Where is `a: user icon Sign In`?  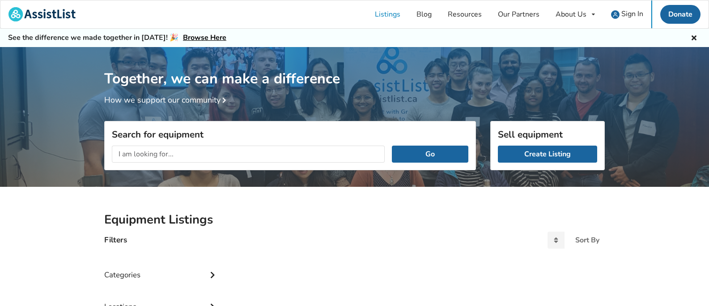 a: user icon Sign In is located at coordinates (627, 14).